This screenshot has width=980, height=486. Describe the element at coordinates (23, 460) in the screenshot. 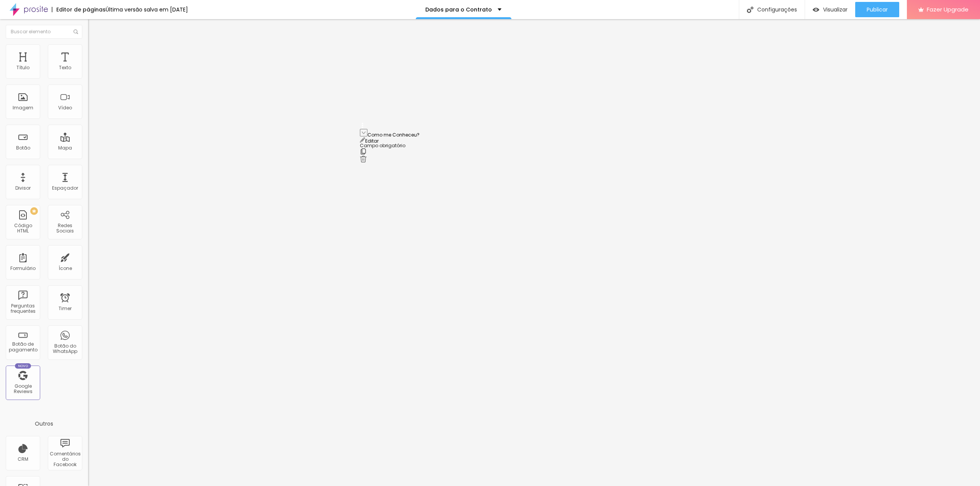

I see `div: CRM` at that location.